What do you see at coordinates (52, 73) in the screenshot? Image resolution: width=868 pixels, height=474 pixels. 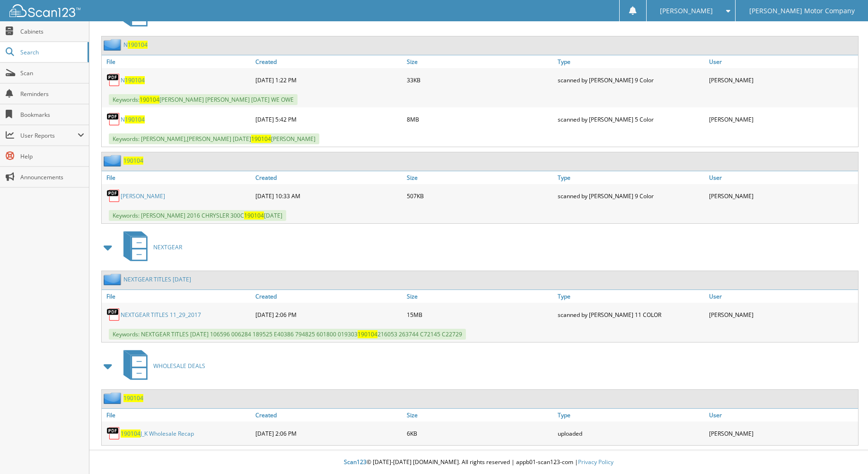 I see `span: Scan` at bounding box center [52, 73].